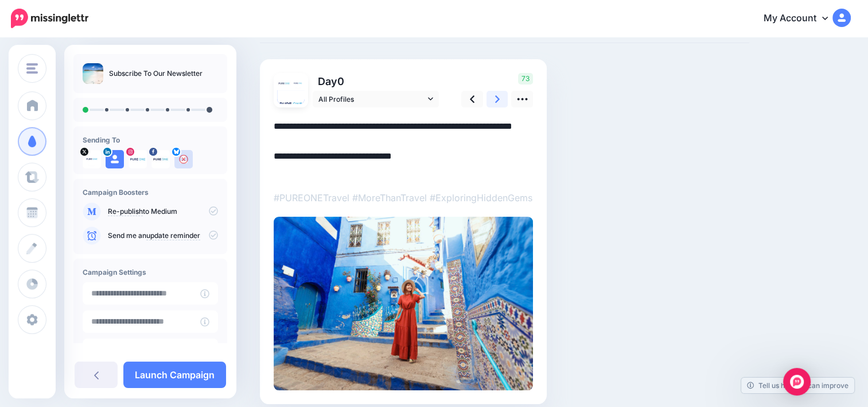 This screenshot has width=868, height=407. I want to click on span: 0, so click(341, 81).